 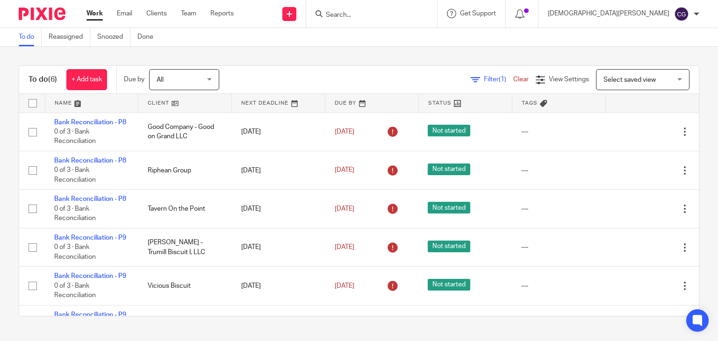 I want to click on td: Vicious Biscuit, so click(x=185, y=286).